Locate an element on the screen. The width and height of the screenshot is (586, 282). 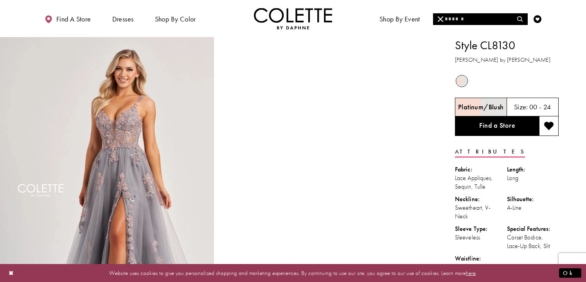
p: Website uses cookies to give you personalized shopping and marketing experiences. By continuing t... is located at coordinates (293, 273).